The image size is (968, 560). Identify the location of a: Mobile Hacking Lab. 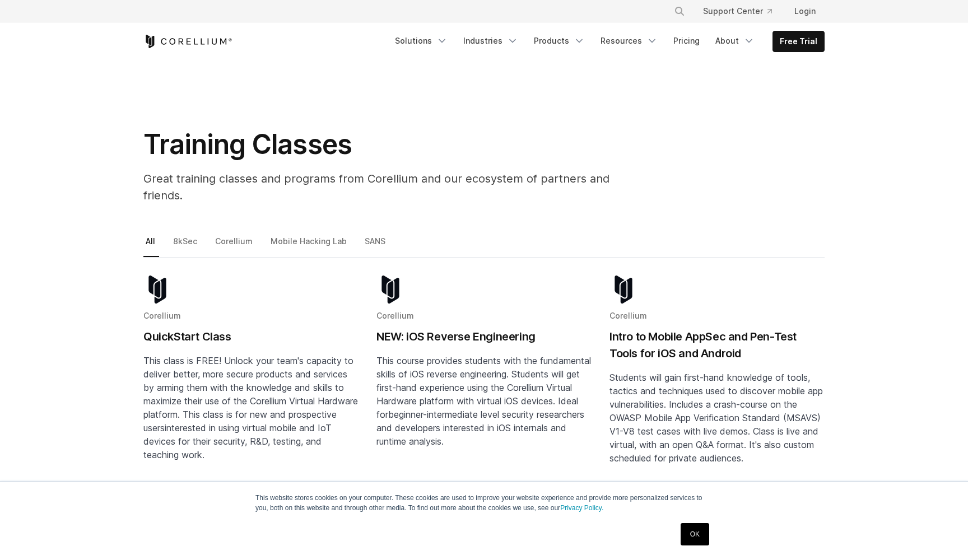
(309, 246).